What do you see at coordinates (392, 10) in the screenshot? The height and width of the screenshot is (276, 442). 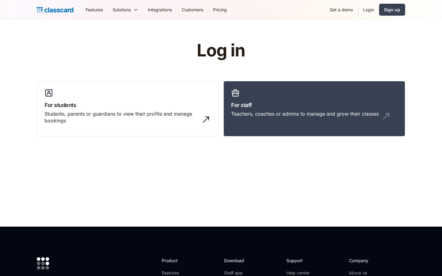 I see `a: Sign up` at bounding box center [392, 10].